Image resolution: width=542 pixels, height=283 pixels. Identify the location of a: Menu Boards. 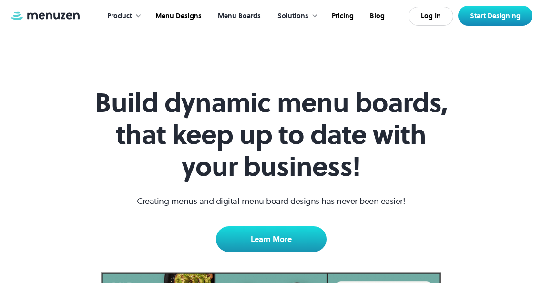
(238, 16).